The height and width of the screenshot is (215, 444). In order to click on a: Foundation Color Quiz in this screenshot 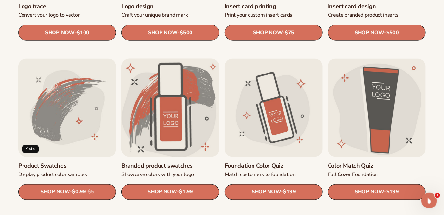, I will do `click(274, 166)`.